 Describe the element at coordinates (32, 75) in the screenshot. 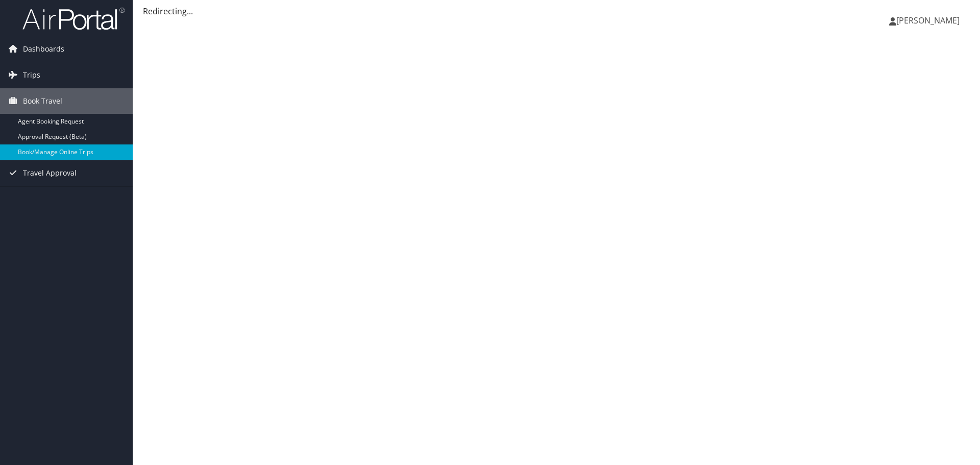

I see `span: Trips` at that location.